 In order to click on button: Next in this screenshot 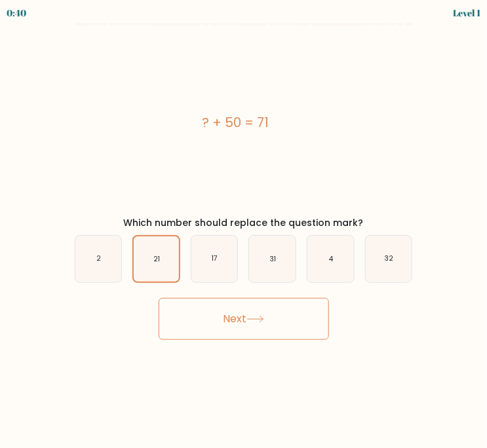, I will do `click(244, 319)`.